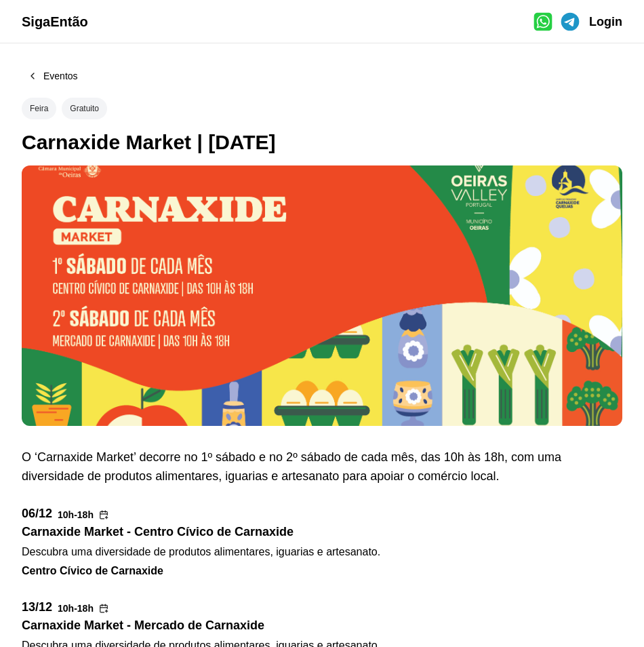 The image size is (644, 647). Describe the element at coordinates (39, 109) in the screenshot. I see `div: Feira` at that location.